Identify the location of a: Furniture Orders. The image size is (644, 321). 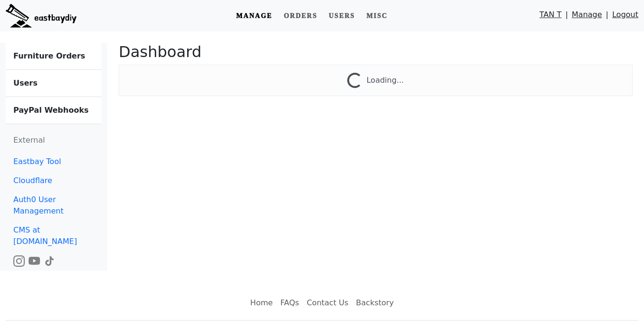
(53, 56).